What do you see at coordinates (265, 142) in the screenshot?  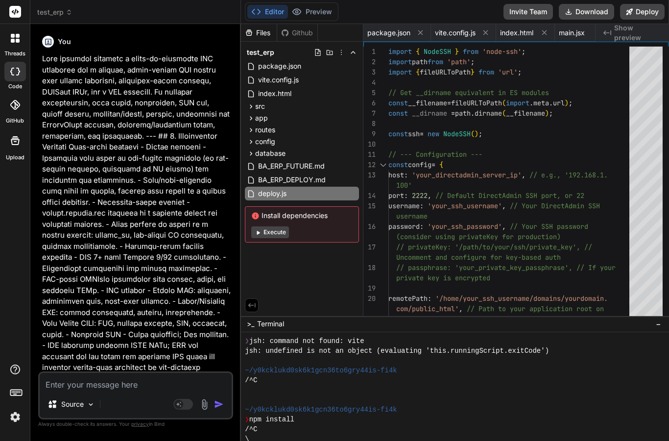 I see `span: config` at bounding box center [265, 142].